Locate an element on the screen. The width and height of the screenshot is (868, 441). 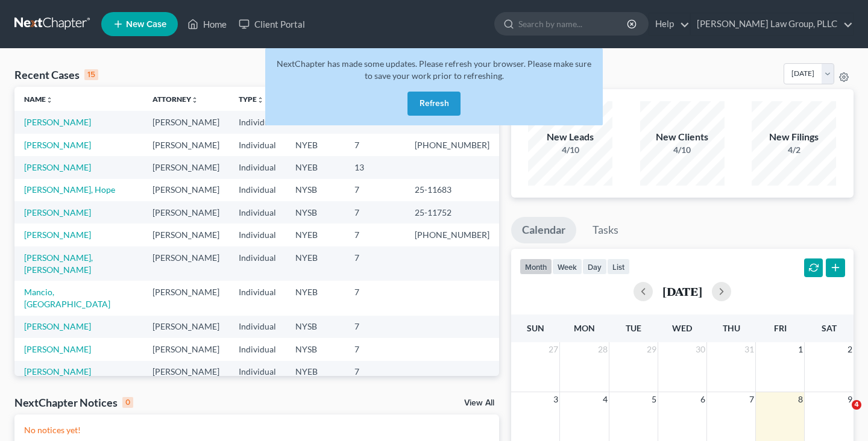
span: 3 is located at coordinates (556, 399).